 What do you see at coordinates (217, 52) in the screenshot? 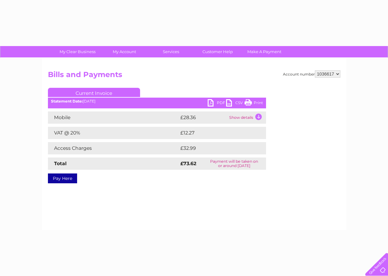
I see `a: Customer Help` at bounding box center [217, 52].